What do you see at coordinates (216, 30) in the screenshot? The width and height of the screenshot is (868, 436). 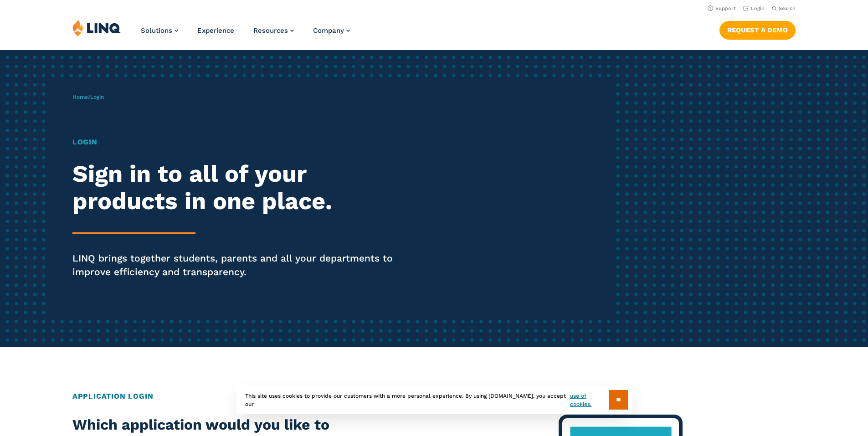 I see `a: Experience` at bounding box center [216, 30].